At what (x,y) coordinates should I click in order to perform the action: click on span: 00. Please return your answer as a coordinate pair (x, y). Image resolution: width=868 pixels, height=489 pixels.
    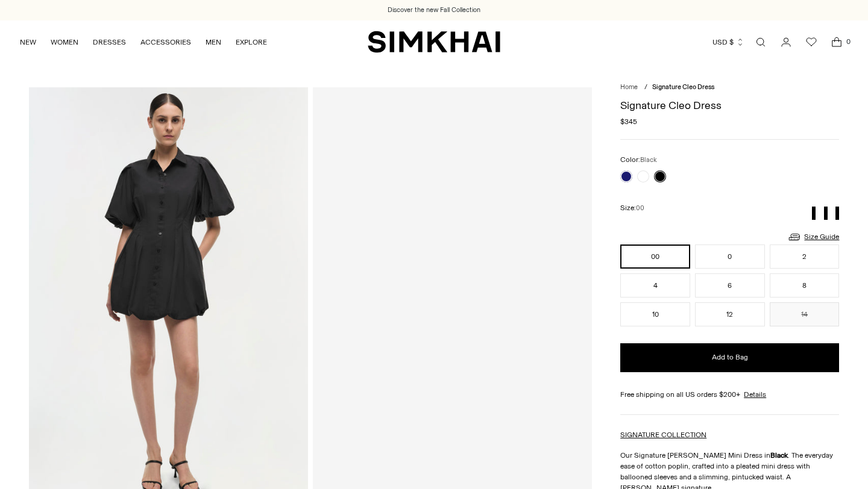
    Looking at the image, I should click on (640, 208).